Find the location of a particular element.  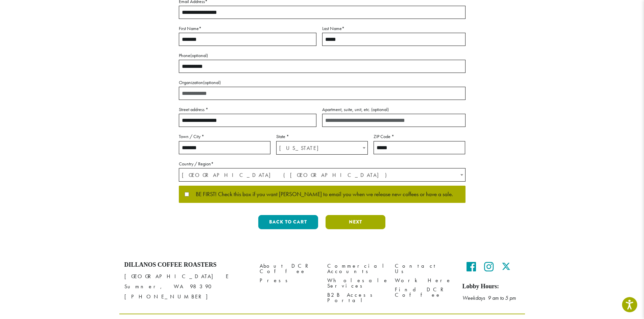

span: Country / Region is located at coordinates (322, 175).